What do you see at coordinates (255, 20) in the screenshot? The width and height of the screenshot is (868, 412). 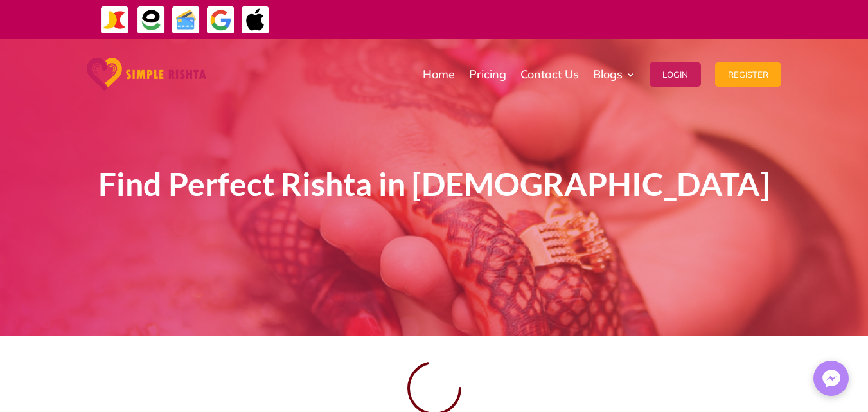 I see `img: ApplePay-icon` at bounding box center [255, 20].